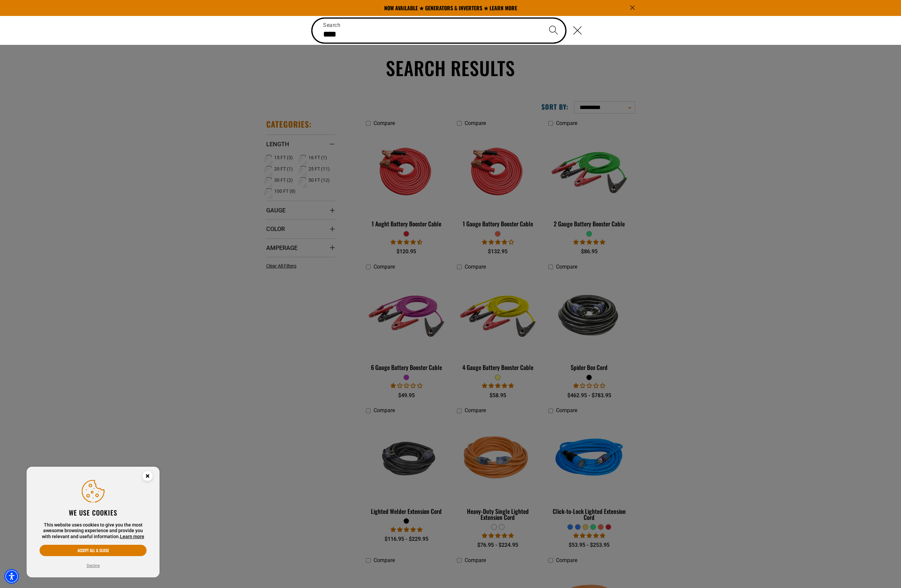 The image size is (901, 588). Describe the element at coordinates (11, 577) in the screenshot. I see `div: Accessibility Menu` at that location.